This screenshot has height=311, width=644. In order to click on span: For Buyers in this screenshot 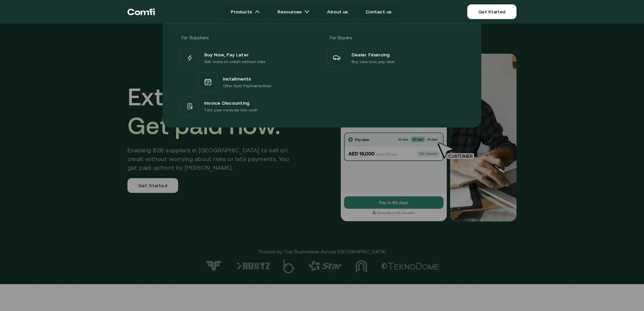, I will do `click(341, 38)`.